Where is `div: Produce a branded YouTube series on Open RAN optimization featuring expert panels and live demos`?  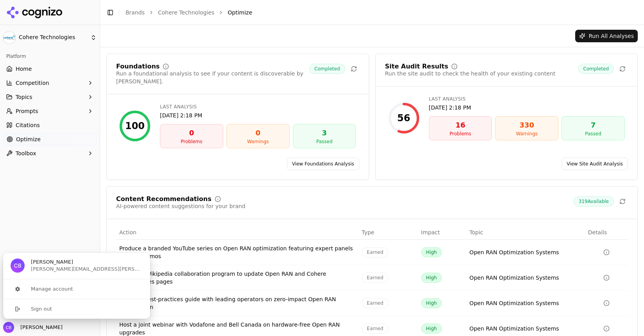 div: Produce a branded YouTube series on Open RAN optimization featuring expert panels and live demos is located at coordinates (237, 252).